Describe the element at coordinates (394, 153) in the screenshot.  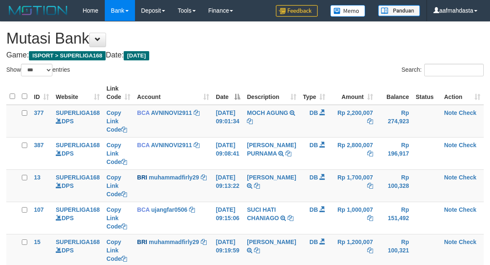
I see `td: Rp 196,917` at that location.